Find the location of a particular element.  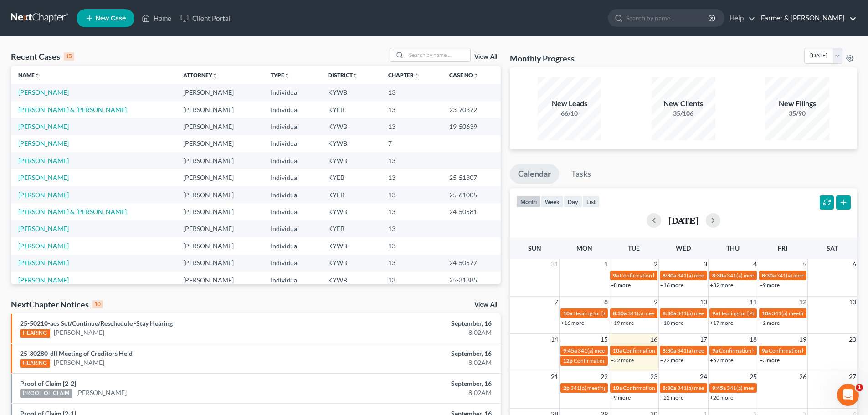

span: 12 is located at coordinates (803, 302).